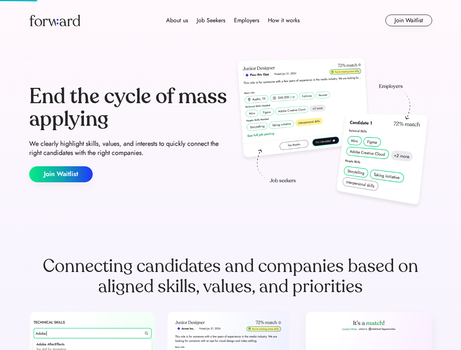 The width and height of the screenshot is (461, 350). What do you see at coordinates (333, 134) in the screenshot?
I see `img: hero-image.png` at bounding box center [333, 134].